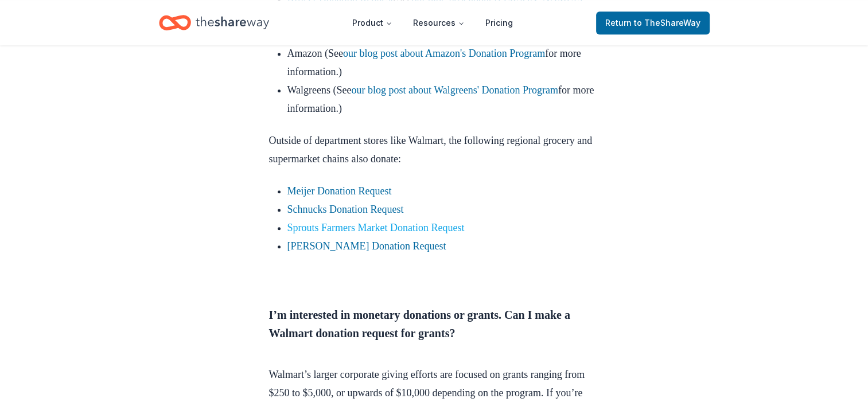 The width and height of the screenshot is (868, 406). Describe the element at coordinates (372, 23) in the screenshot. I see `button: Product` at that location.